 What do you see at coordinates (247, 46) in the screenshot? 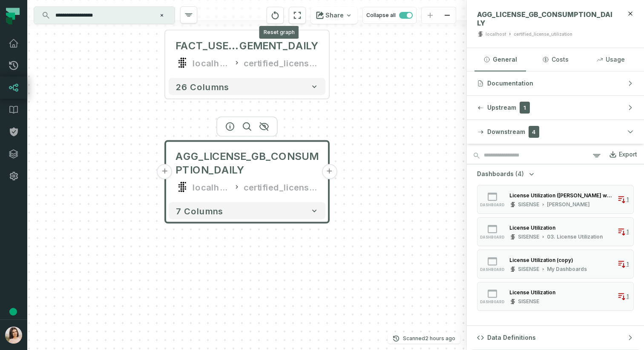
I see `div: FACT_USERS_MANAGEMENT_DAILY` at bounding box center [247, 46].